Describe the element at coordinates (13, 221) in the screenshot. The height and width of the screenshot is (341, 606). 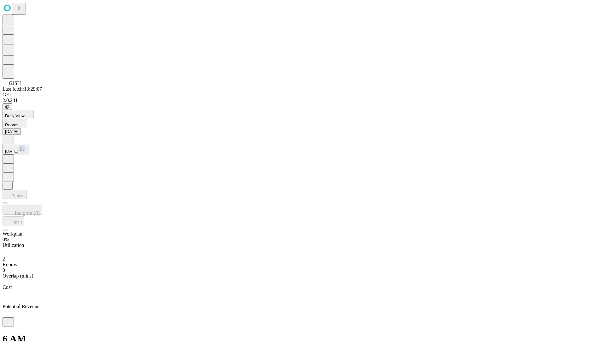
I see `button: Fetch` at that location.